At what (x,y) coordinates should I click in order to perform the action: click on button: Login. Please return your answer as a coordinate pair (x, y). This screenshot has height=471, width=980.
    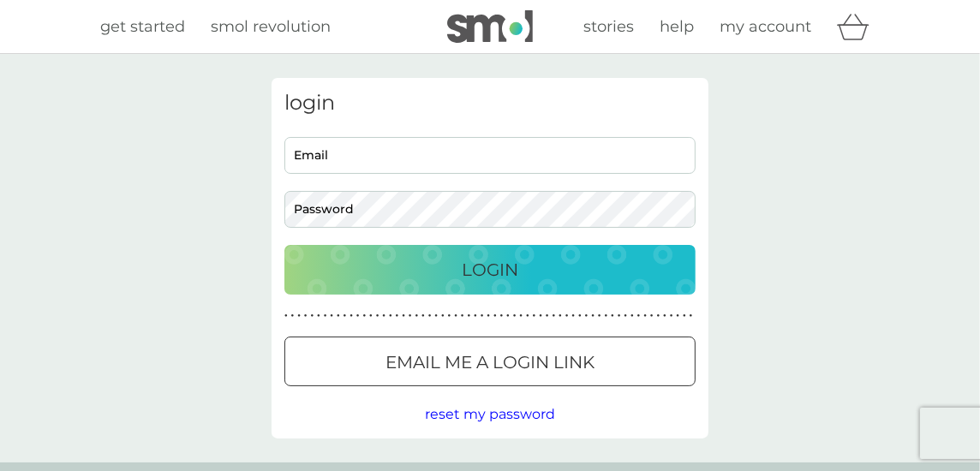
    Looking at the image, I should click on (490, 270).